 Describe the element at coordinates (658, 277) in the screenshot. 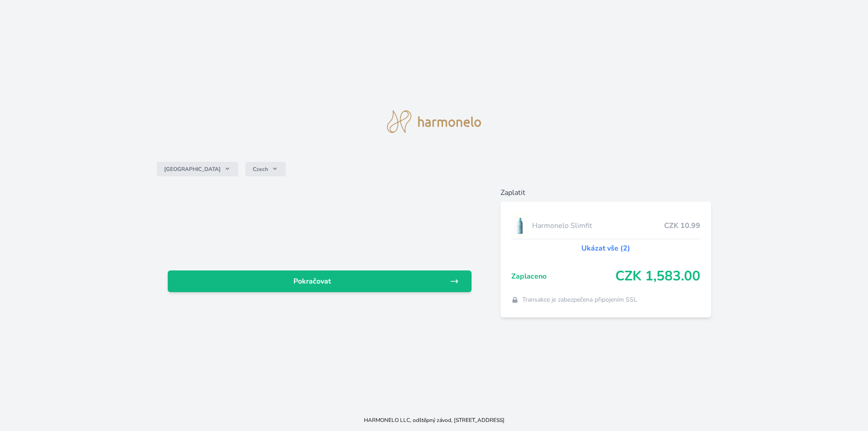

I see `span: CZK 1,583.00` at that location.